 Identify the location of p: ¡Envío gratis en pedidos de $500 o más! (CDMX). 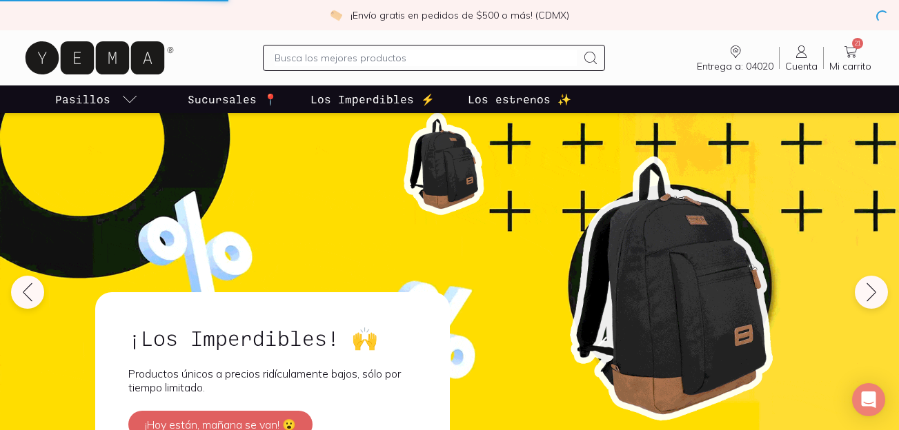
(459, 15).